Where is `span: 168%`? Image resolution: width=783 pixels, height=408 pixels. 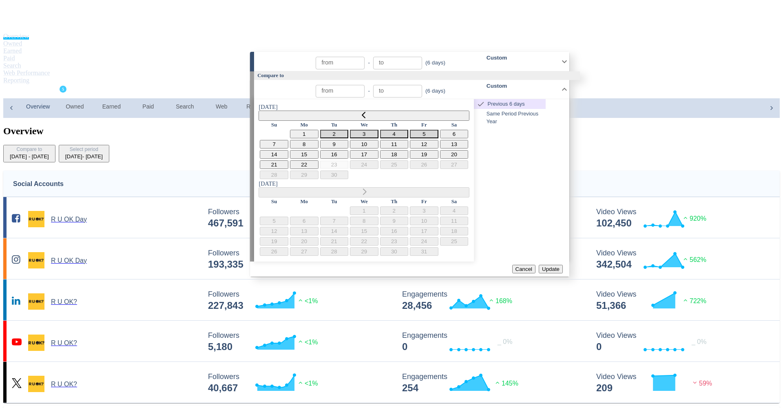
span: 168% is located at coordinates (499, 300).